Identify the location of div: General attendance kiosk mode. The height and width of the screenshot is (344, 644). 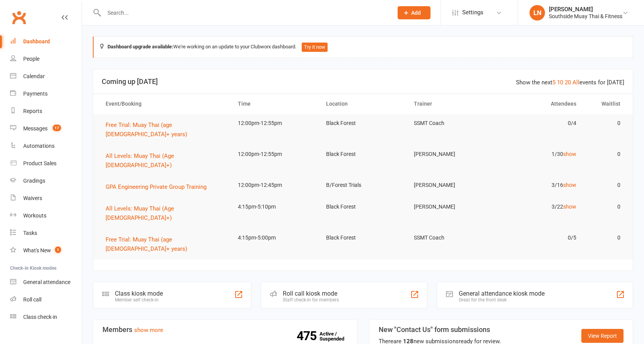
(501, 293).